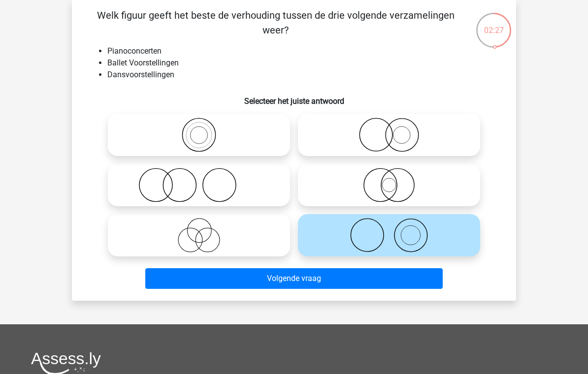 The width and height of the screenshot is (588, 374). What do you see at coordinates (303, 75) in the screenshot?
I see `li: Dansvoorstellingen` at bounding box center [303, 75].